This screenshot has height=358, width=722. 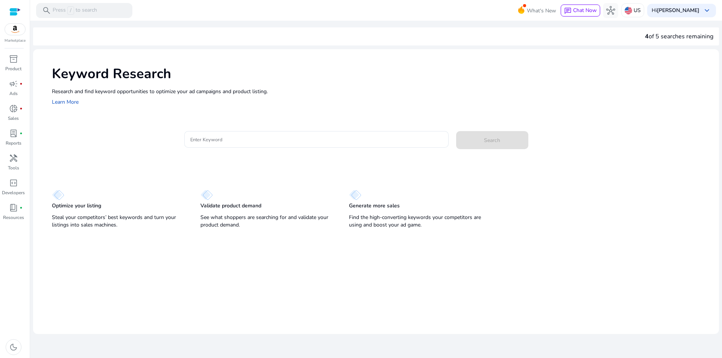 I want to click on span: code_blocks, so click(x=14, y=183).